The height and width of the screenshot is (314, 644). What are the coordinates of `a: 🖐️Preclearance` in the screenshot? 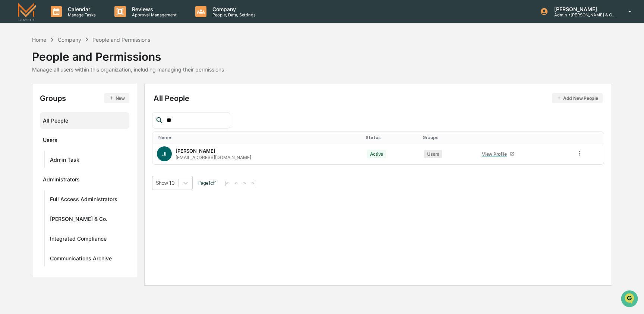 It's located at (27, 97).